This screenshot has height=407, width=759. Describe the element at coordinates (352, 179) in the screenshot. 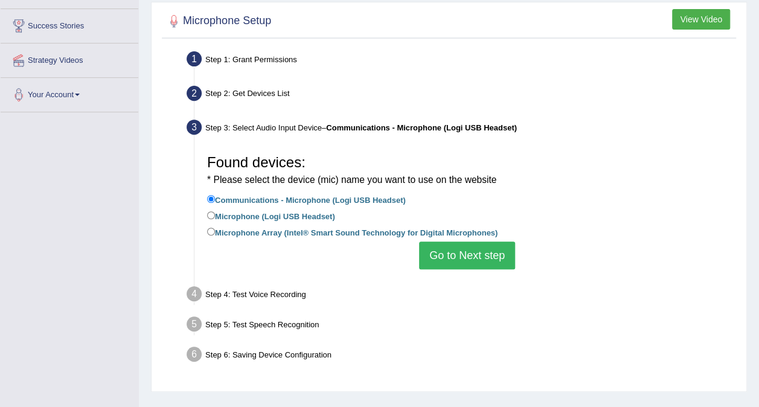

I see `small: * Please select the device (mic) name you want to use on the website` at that location.